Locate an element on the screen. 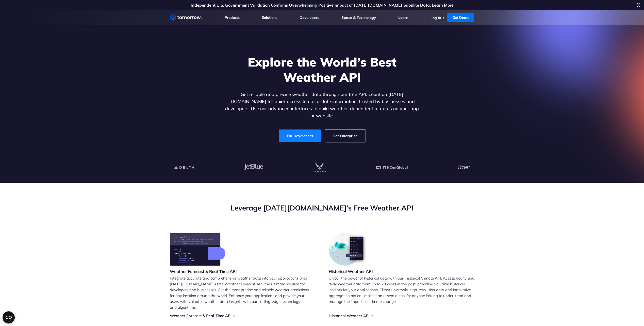  h3: Historical Weather API is located at coordinates (350, 271).